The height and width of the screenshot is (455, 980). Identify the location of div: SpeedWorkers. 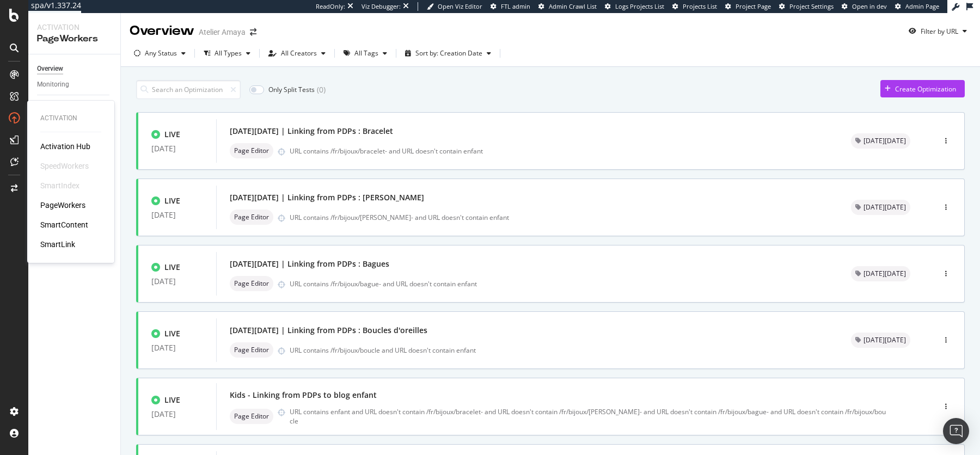
(64, 166).